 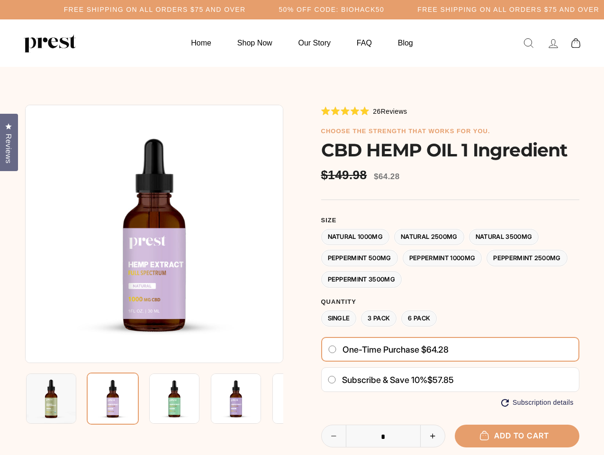 I want to click on span: One-time purchase $64.28, so click(x=396, y=350).